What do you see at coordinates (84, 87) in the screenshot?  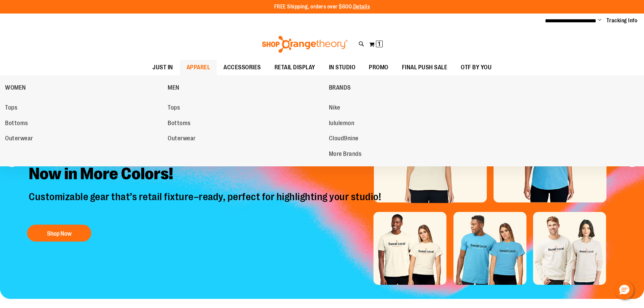 I see `a: WOMEN` at bounding box center [84, 87].